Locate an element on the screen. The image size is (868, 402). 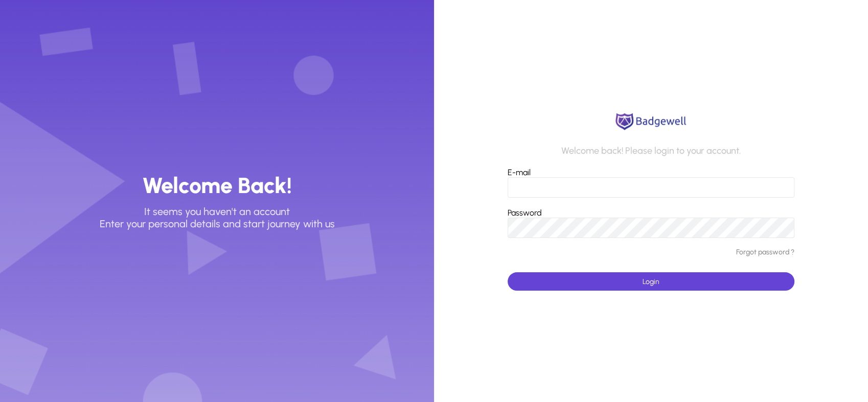
button: Login is located at coordinates (651, 281).